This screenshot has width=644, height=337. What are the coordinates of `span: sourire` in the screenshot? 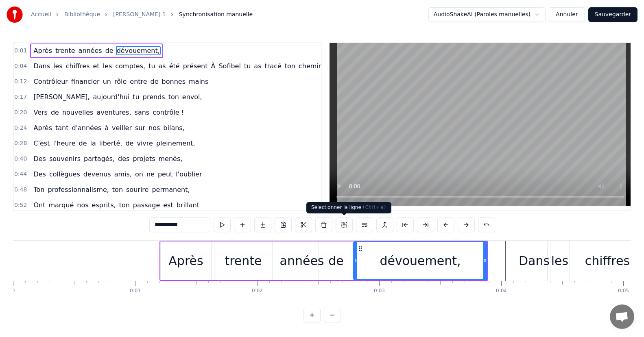 It's located at (137, 189).